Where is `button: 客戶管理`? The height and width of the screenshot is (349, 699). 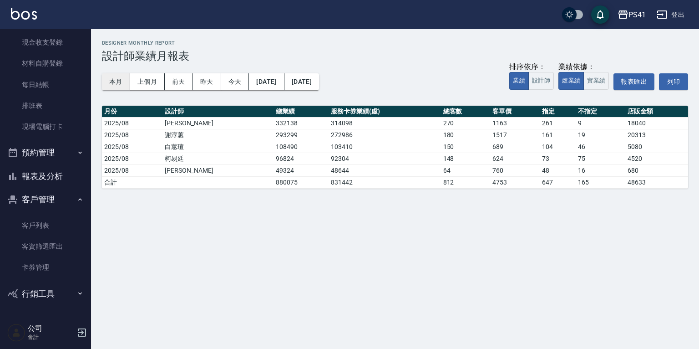
button: 客戶管理 is located at coordinates (46, 199).